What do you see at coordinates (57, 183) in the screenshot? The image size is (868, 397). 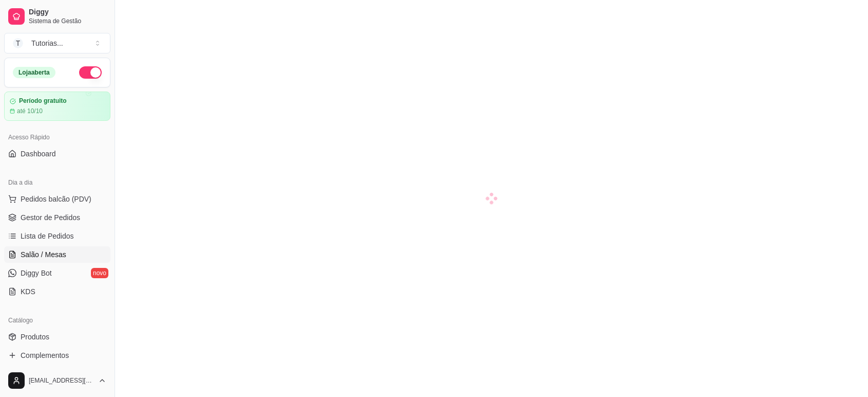 I see `div: Dia a dia` at bounding box center [57, 183].